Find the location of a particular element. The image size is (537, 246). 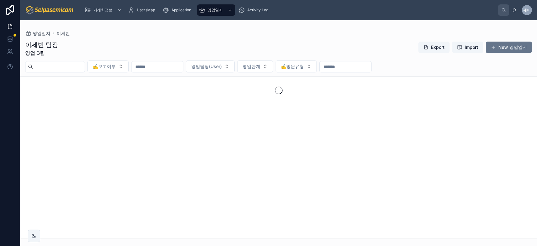

span: 거래처정보 is located at coordinates (103, 10).